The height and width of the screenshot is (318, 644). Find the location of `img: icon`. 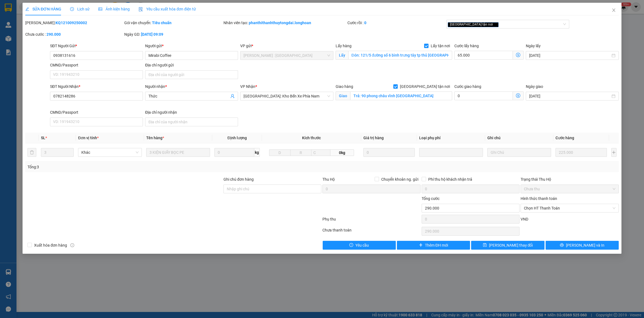

img: icon is located at coordinates (141, 9).